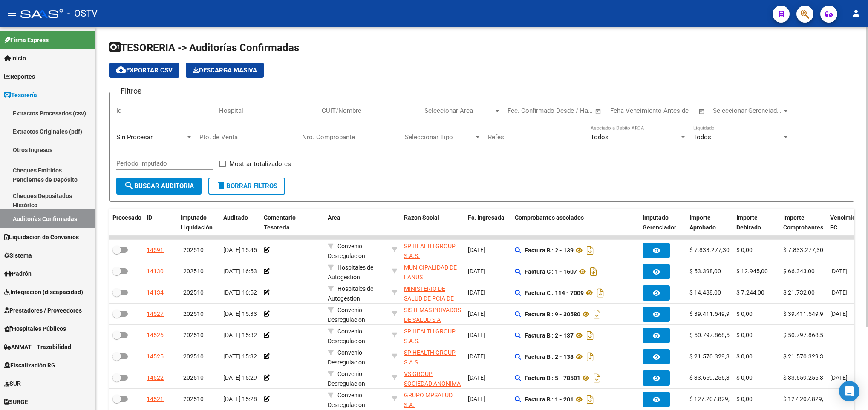 This screenshot has height=410, width=868. Describe the element at coordinates (805, 378) in the screenshot. I see `span: $ 33.659.256,30` at that location.